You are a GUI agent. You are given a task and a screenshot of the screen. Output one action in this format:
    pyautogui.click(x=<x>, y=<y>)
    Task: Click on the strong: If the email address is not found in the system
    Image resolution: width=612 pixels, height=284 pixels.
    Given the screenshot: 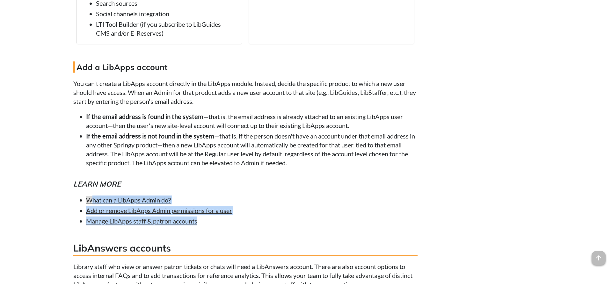 What is the action you would take?
    pyautogui.click(x=150, y=136)
    